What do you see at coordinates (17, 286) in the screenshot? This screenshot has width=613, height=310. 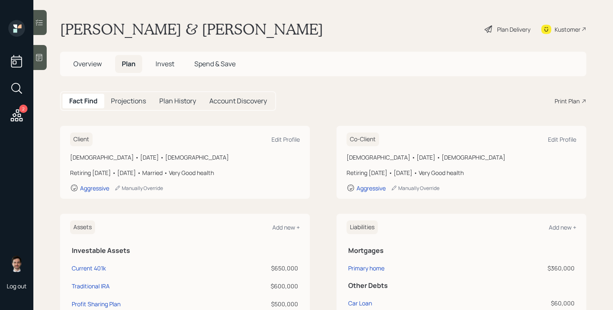 I see `div: Log out` at bounding box center [17, 286].